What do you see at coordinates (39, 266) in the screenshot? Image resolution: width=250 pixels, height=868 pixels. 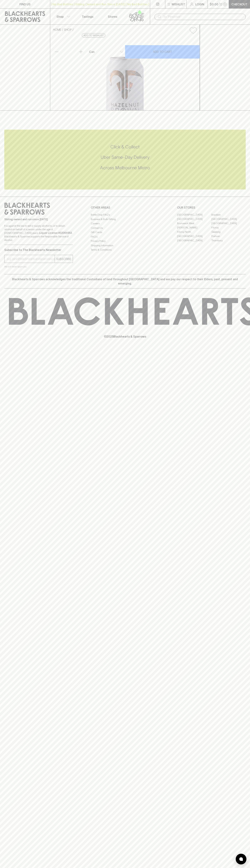 I see `p: We will never spam you` at bounding box center [39, 266].